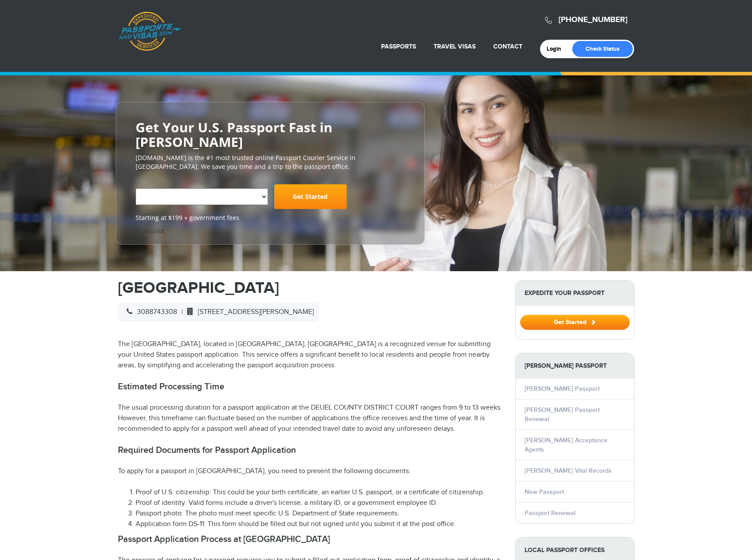 Image resolution: width=752 pixels, height=560 pixels. I want to click on a: Trustpilot, so click(150, 231).